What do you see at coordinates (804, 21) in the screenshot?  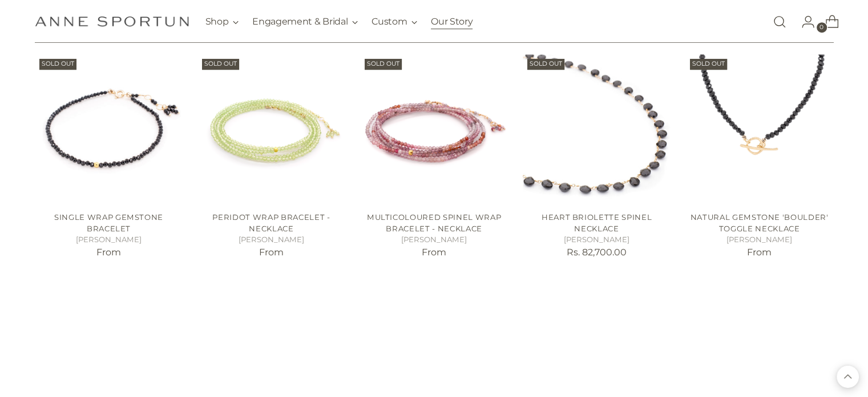 I see `a: Go to the account page` at bounding box center [804, 21].